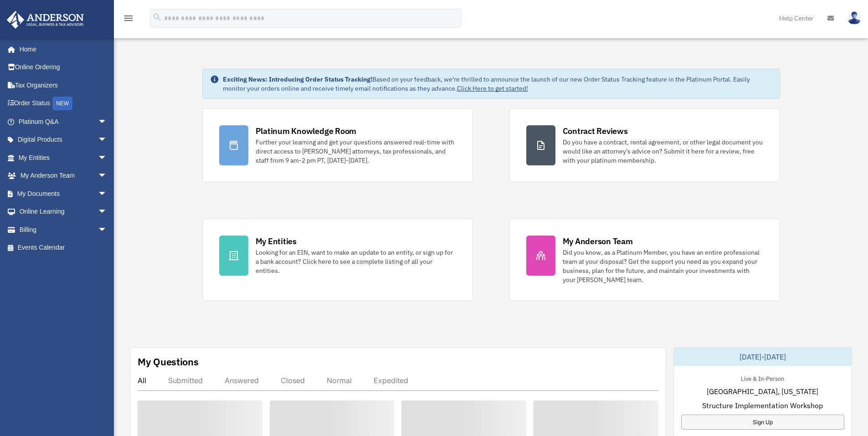  Describe the element at coordinates (356, 151) in the screenshot. I see `div: Further your learning and get your questions answered real-time with direct access to [PERSON_NAM...` at that location.